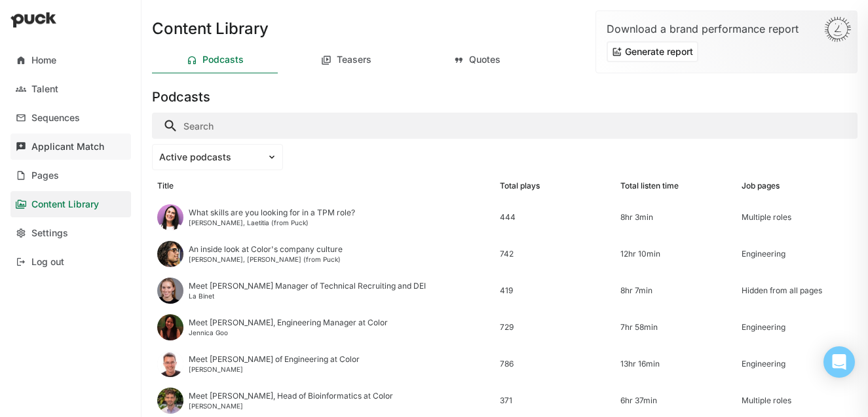  I want to click on div: 742, so click(555, 255).